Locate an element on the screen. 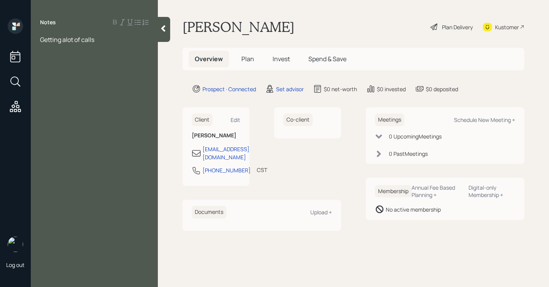  div: CST is located at coordinates (262, 170).